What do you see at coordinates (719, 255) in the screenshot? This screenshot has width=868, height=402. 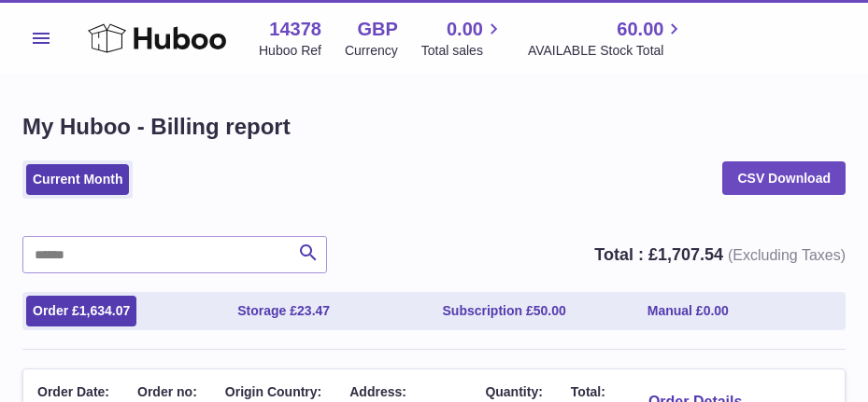 I see `strong: Total : £` at bounding box center [719, 255].